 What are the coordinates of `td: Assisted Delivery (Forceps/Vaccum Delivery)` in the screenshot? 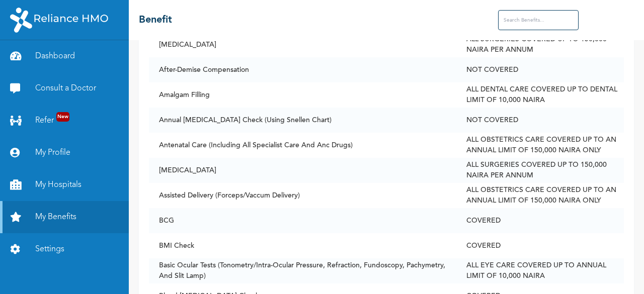 It's located at (302, 196).